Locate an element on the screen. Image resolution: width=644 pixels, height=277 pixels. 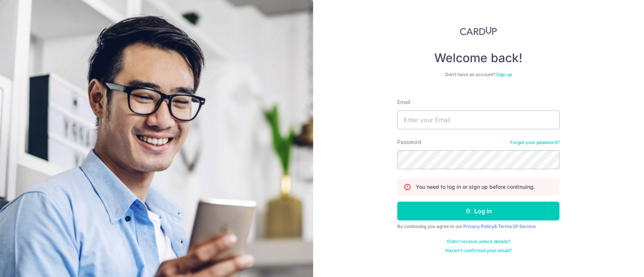
a: Sign up is located at coordinates (504, 74).